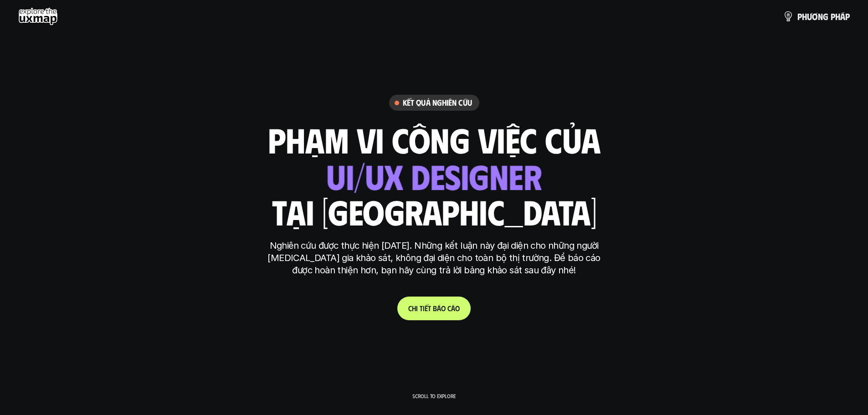  What do you see at coordinates (820, 16) in the screenshot?
I see `span: n` at bounding box center [820, 16].